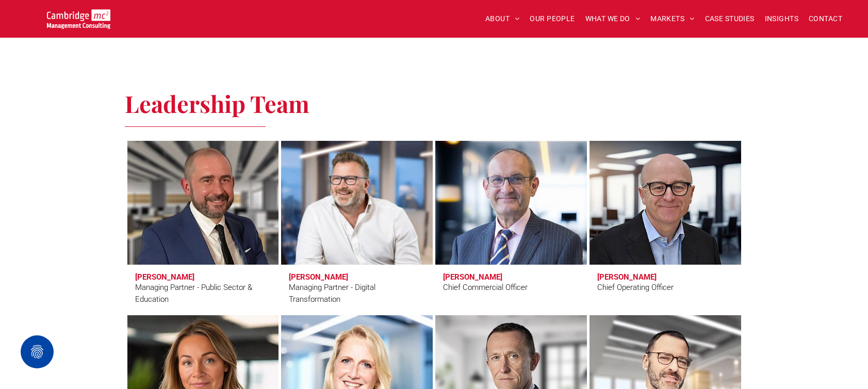  Describe the element at coordinates (203, 203) in the screenshot. I see `a: Craig Cheney | Managing Partner - Public Sector & Education` at that location.